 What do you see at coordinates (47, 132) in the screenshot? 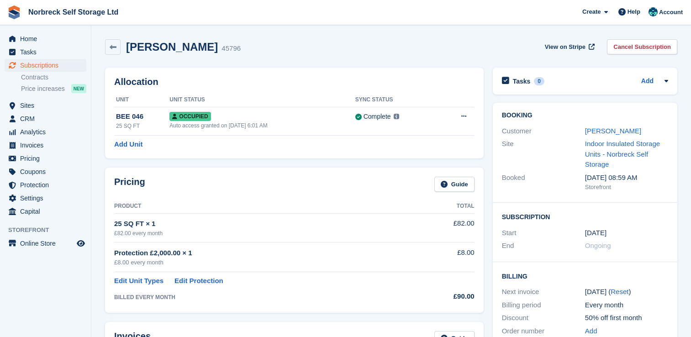
I see `span: Analytics` at bounding box center [47, 132].